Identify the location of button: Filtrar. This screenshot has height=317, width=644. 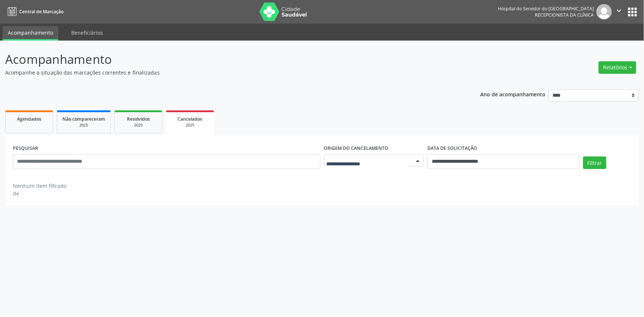
(594, 163).